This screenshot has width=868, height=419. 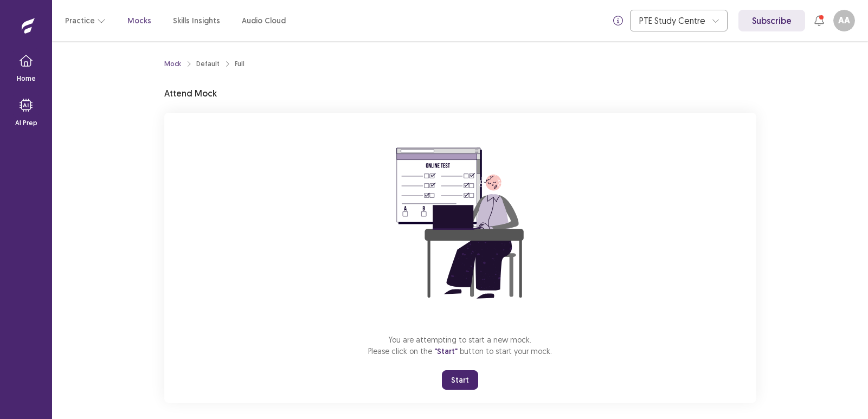 What do you see at coordinates (263, 21) in the screenshot?
I see `p: Audio Cloud` at bounding box center [263, 21].